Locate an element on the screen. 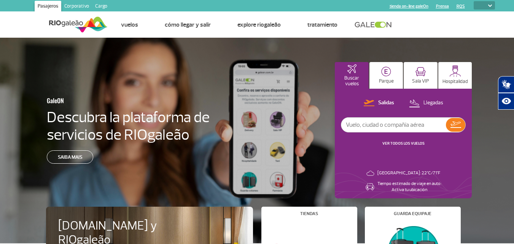 This screenshot has height=244, width=514. h4: Descubra la plataforma de servicios de RIOgaleão is located at coordinates (129, 126).